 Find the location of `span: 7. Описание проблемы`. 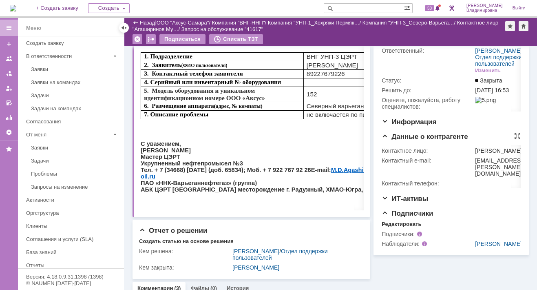

span: 7. Описание проблемы is located at coordinates (35, 68).